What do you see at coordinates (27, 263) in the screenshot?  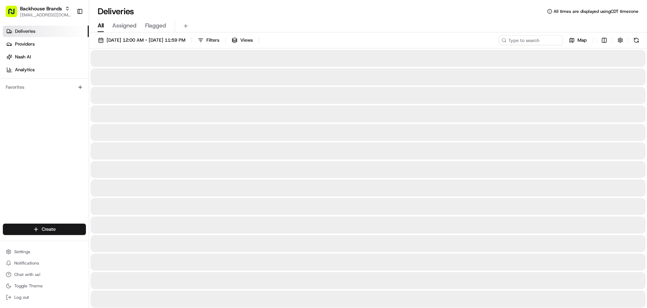 I see `span: Notifications` at bounding box center [27, 263].